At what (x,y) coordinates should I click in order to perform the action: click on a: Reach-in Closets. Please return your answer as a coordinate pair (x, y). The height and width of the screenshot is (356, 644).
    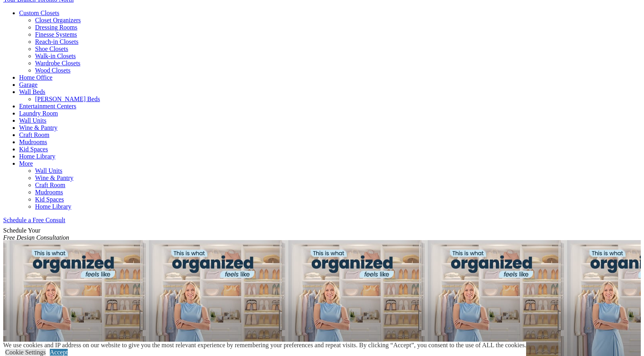
    Looking at the image, I should click on (57, 41).